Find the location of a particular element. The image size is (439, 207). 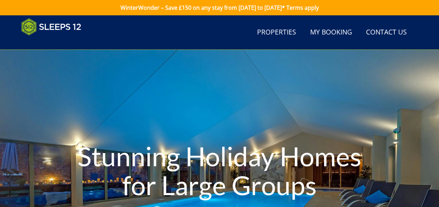

a: Contact Us is located at coordinates (386, 32).